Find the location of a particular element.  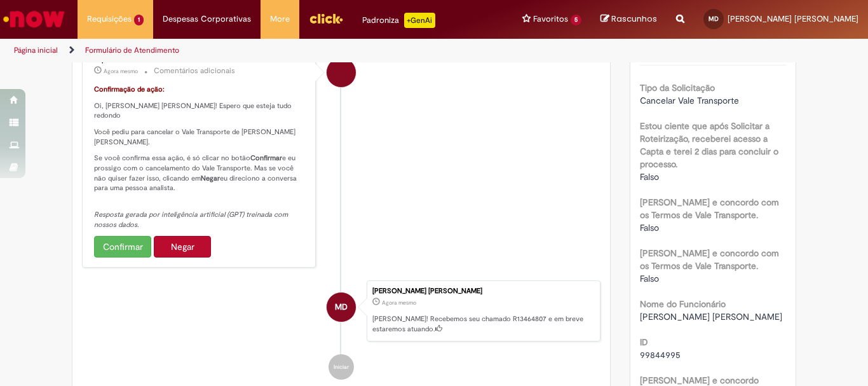

img: ServiceNow is located at coordinates (33, 19).